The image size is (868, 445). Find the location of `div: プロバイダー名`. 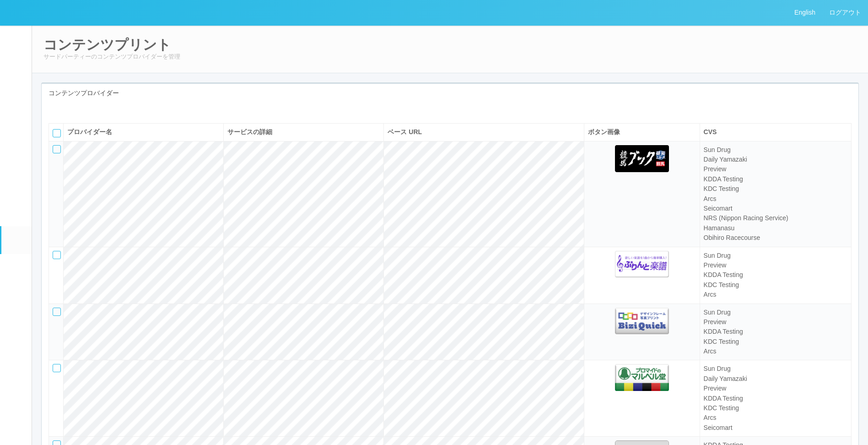

div: プロバイダー名 is located at coordinates (143, 132).